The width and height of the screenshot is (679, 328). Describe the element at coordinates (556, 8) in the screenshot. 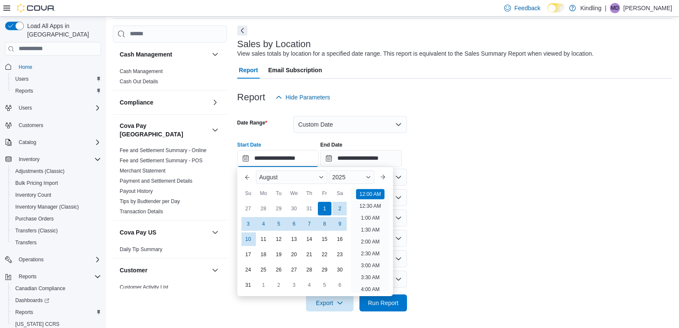

I see `input: Dark Mode` at that location.